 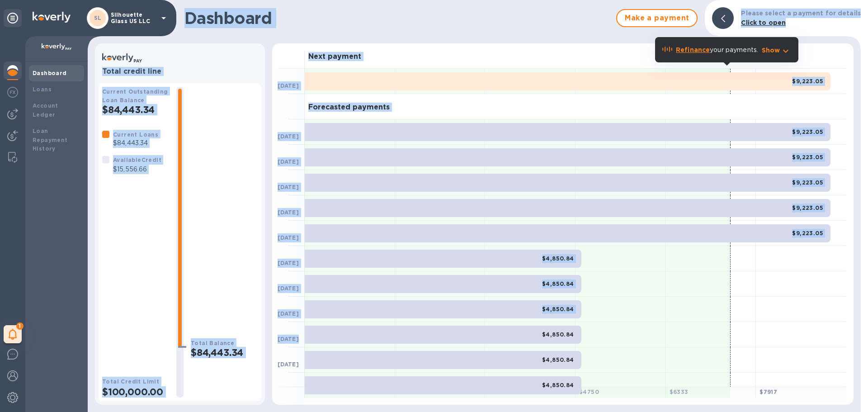 I want to click on b: Total Credit Limit, so click(x=131, y=382).